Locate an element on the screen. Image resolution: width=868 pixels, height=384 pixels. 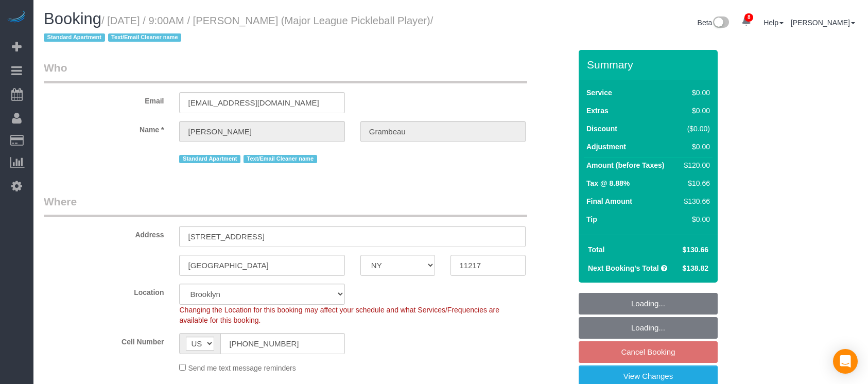
div: $130.66 is located at coordinates (695, 201).